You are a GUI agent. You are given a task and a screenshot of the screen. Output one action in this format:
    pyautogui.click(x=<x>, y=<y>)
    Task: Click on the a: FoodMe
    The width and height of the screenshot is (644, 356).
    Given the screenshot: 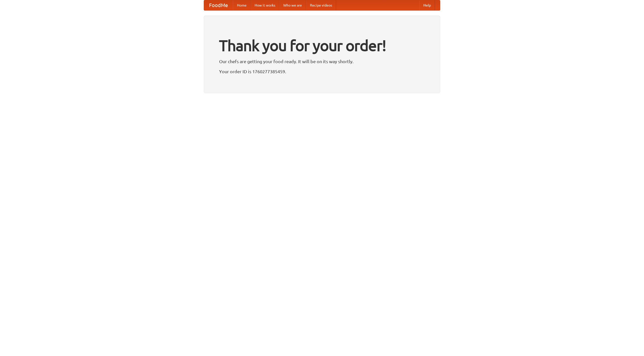 What is the action you would take?
    pyautogui.click(x=218, y=6)
    